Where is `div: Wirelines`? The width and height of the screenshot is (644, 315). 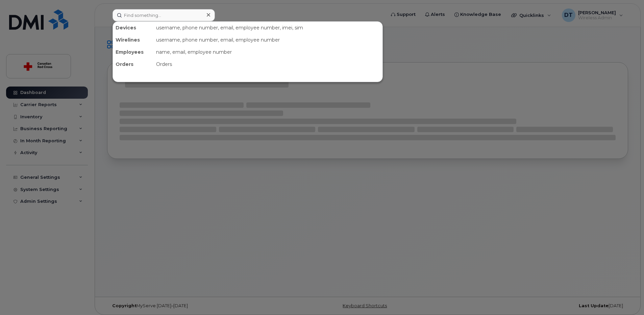 div: Wirelines is located at coordinates (133, 40).